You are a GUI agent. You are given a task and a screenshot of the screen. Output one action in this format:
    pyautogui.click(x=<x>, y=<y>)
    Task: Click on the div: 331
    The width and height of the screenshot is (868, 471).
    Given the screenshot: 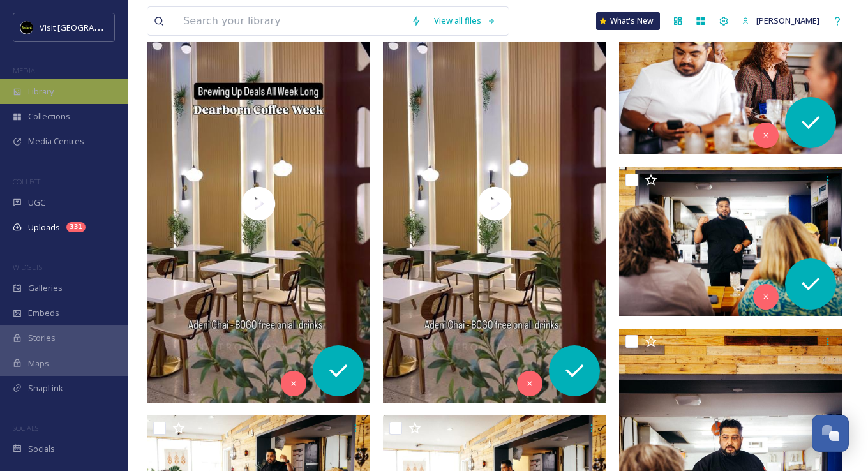 What is the action you would take?
    pyautogui.click(x=76, y=227)
    